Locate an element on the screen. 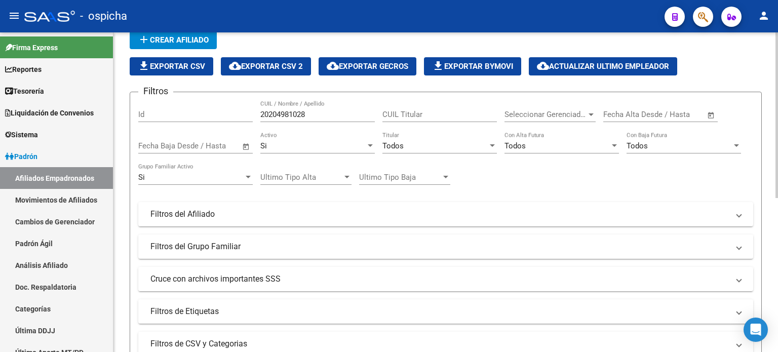 Image resolution: width=778 pixels, height=352 pixels. span: Exportar CSV 2 is located at coordinates (266, 66).